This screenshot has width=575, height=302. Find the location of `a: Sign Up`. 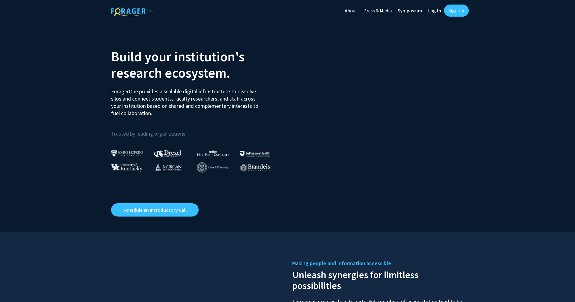

a: Sign Up is located at coordinates (456, 11).